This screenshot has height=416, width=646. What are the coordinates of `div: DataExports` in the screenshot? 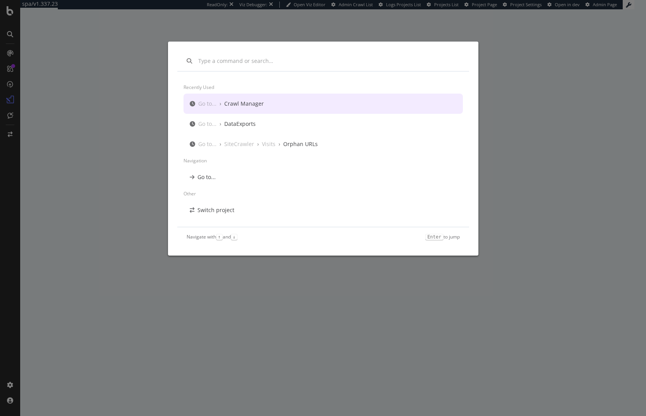 It's located at (240, 124).